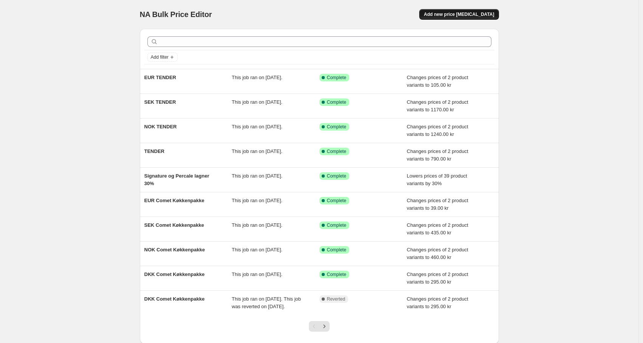 This screenshot has width=643, height=343. What do you see at coordinates (174, 225) in the screenshot?
I see `span: SEK Comet Køkkenpakke` at bounding box center [174, 225].